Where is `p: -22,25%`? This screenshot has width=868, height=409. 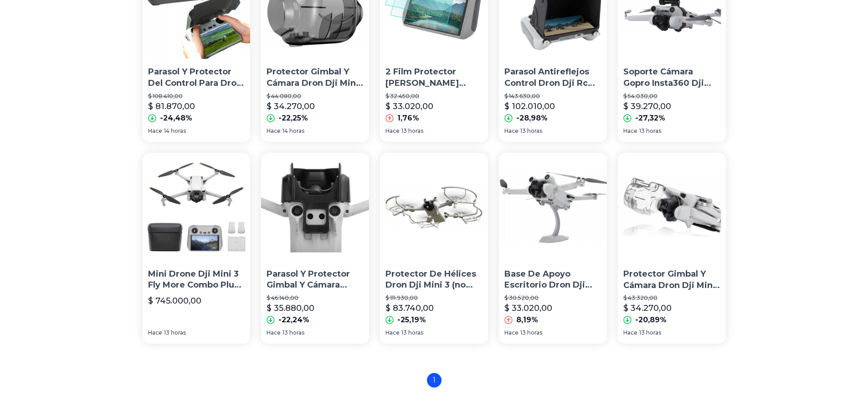
p: -22,25% is located at coordinates (293, 118).